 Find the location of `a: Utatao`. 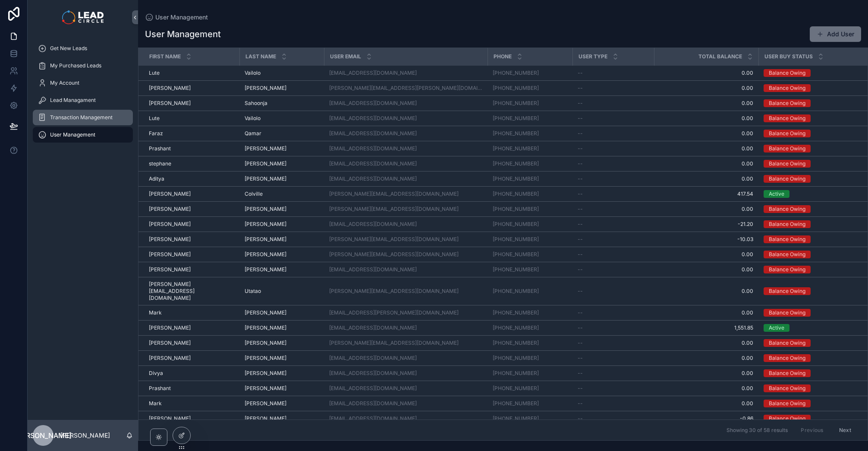

a: Utatao is located at coordinates (281, 291).